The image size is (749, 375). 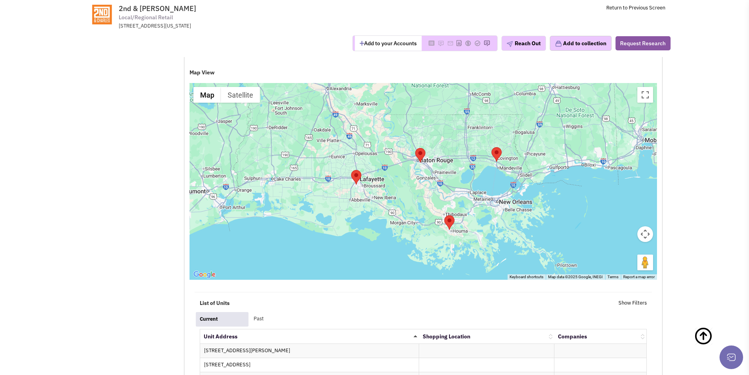 I want to click on a: Unit Address, so click(x=221, y=336).